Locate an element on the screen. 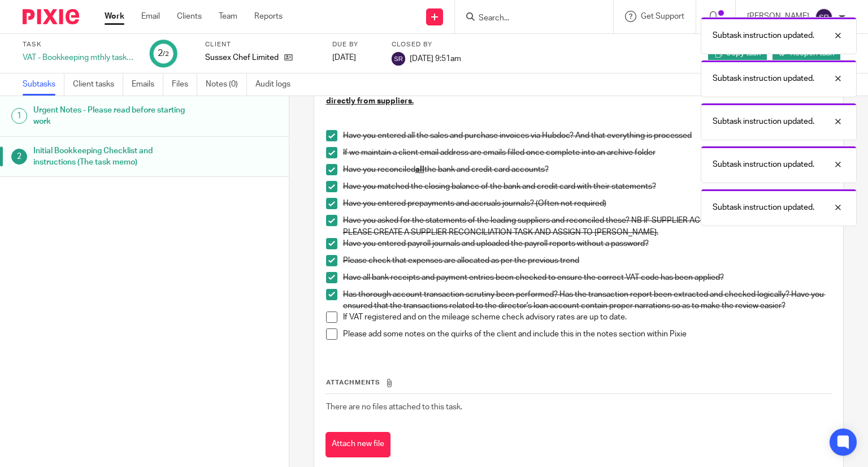 The width and height of the screenshot is (868, 467). span: There are no files attached to this task. is located at coordinates (394, 407).